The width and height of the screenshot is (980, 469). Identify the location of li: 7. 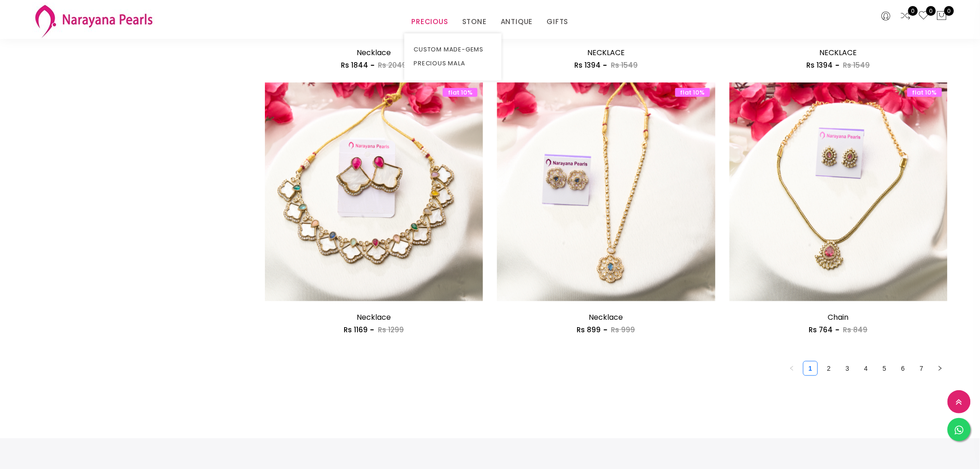
(922, 368).